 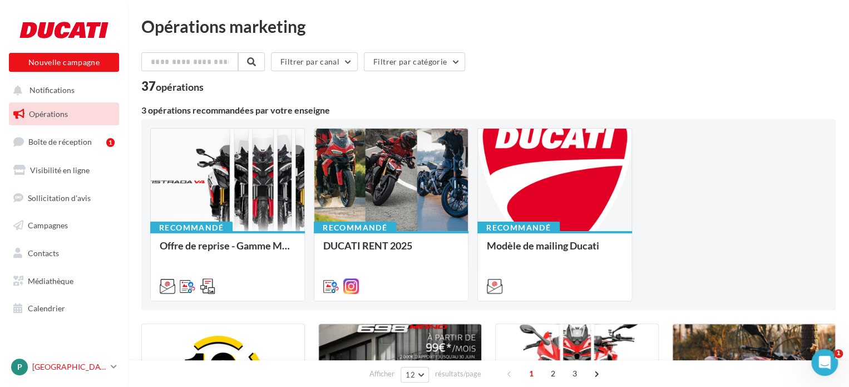 What do you see at coordinates (458, 373) in the screenshot?
I see `span: résultats/page` at bounding box center [458, 373].